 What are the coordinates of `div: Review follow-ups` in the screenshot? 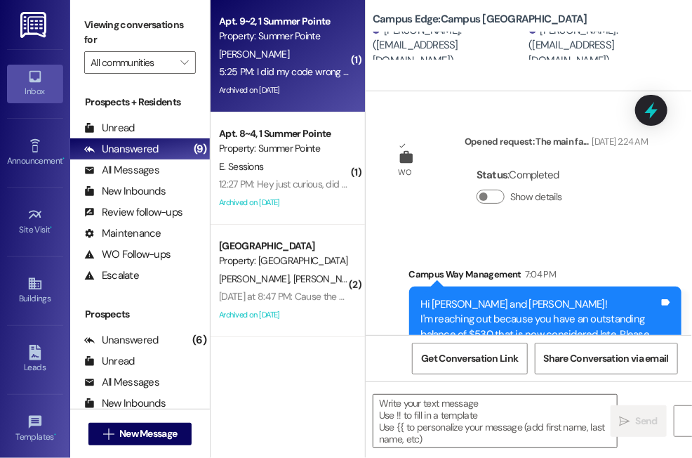 It's located at (133, 212).